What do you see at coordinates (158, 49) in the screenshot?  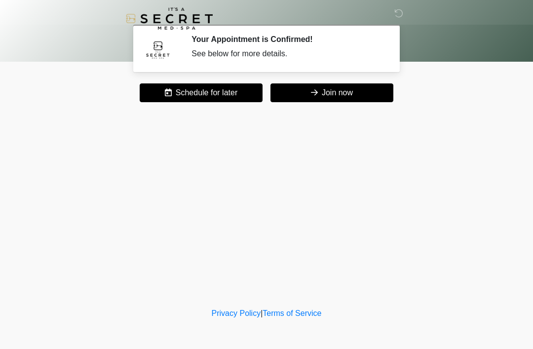 I see `img: Agent Avatar` at bounding box center [158, 49].